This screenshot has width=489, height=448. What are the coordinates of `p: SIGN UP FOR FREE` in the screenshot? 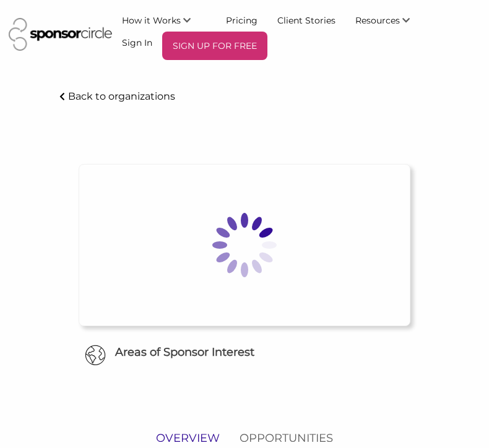 It's located at (215, 46).